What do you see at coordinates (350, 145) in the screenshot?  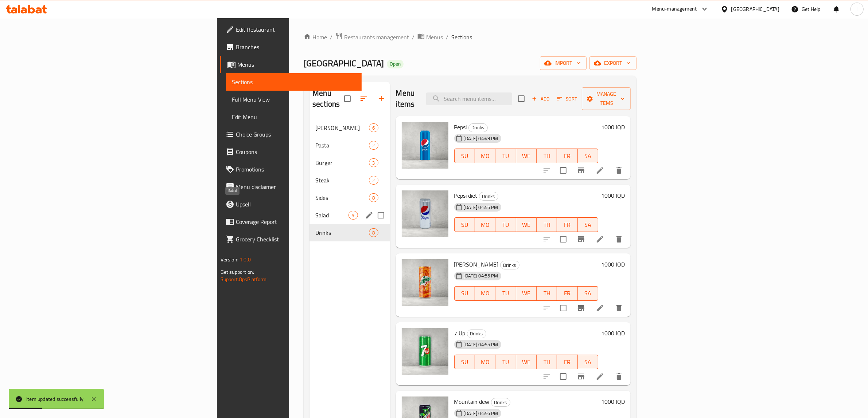 I see `div: Pasta2` at bounding box center [350, 145].